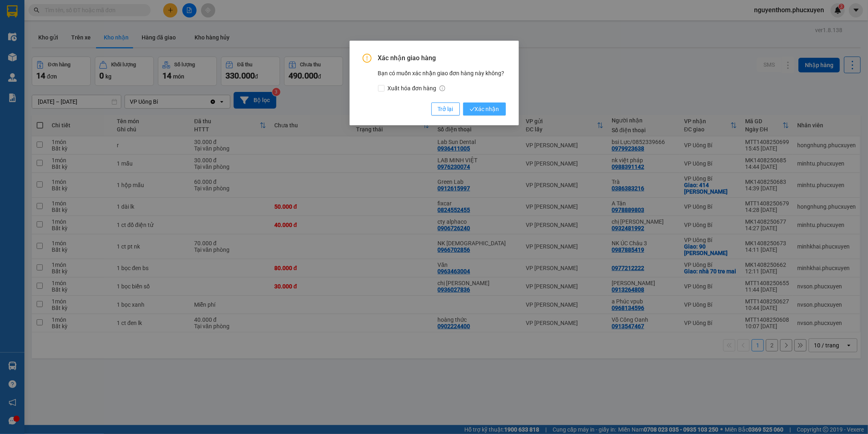  Describe the element at coordinates (472, 109) in the screenshot. I see `span: check` at that location.